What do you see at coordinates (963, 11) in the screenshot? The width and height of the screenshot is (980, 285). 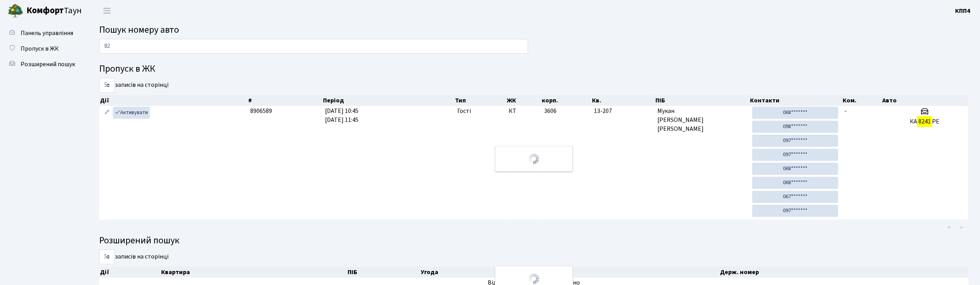 I see `b: КПП4` at bounding box center [963, 11].